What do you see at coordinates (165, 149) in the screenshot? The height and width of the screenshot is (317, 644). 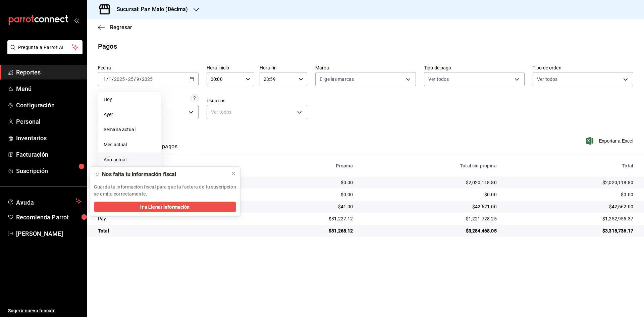 I see `button: Ver pagos` at bounding box center [165, 149].